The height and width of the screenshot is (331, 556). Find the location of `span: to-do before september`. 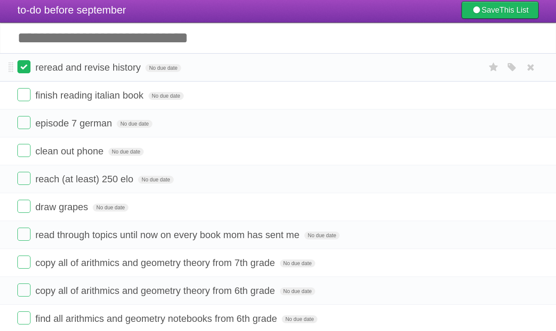

span: to-do before september is located at coordinates (71, 10).